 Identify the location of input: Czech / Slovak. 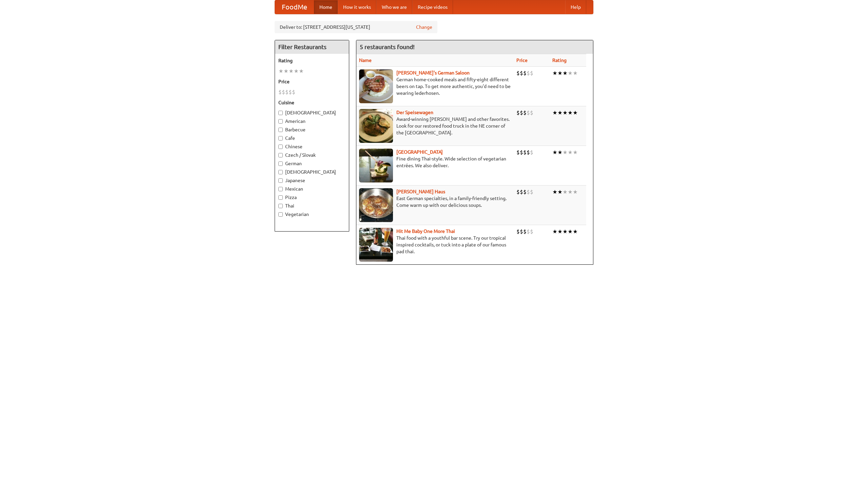
(280, 156).